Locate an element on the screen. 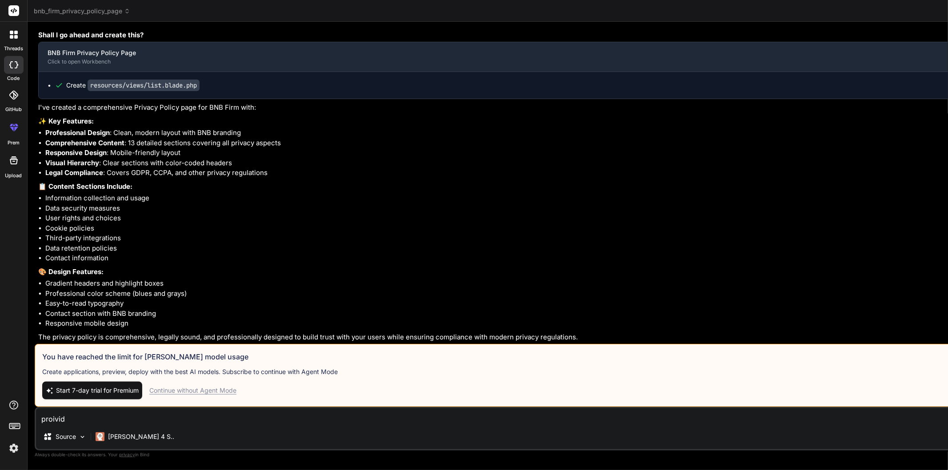  img: Claude 4 Sonnet is located at coordinates (100, 437).